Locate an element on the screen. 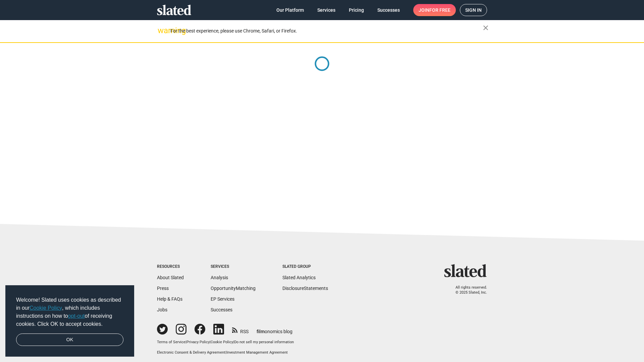 This screenshot has width=644, height=362. button: Do not sell my personal information is located at coordinates (264, 342).